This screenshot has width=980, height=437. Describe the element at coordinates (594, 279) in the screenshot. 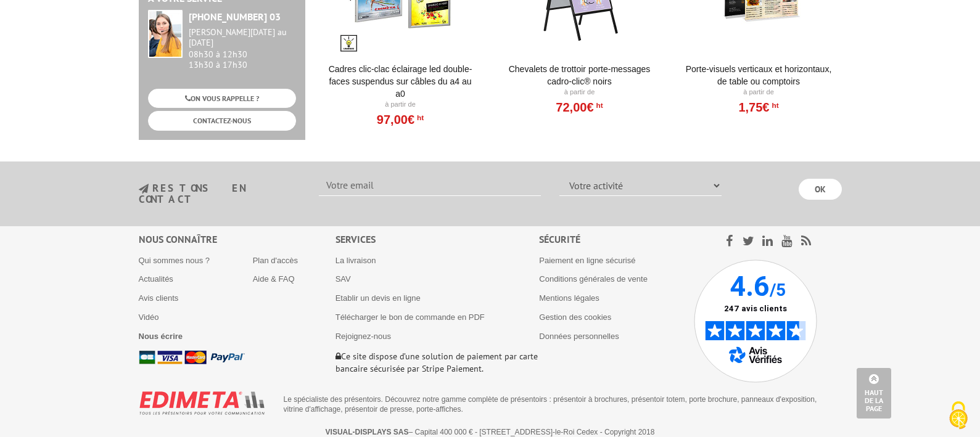

I see `a: Conditions générales de vente` at that location.